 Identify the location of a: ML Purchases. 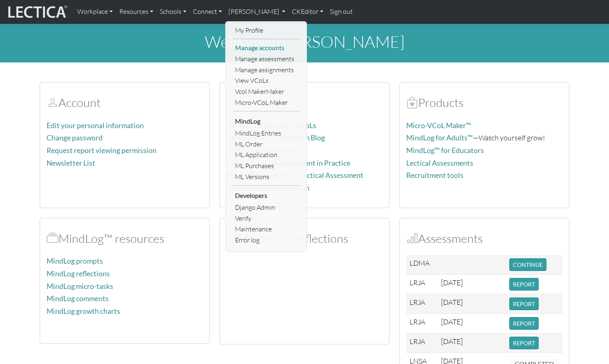
(266, 166).